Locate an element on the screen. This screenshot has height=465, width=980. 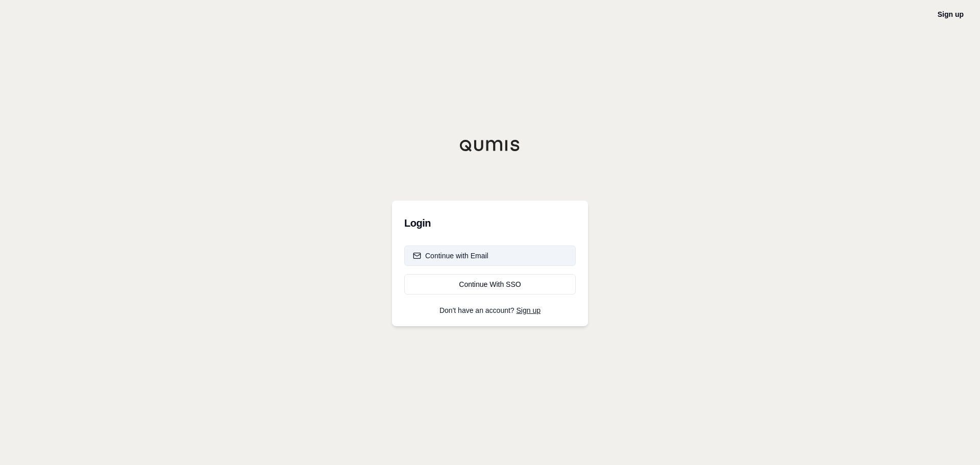
a: Continue With SSO is located at coordinates (490, 284).